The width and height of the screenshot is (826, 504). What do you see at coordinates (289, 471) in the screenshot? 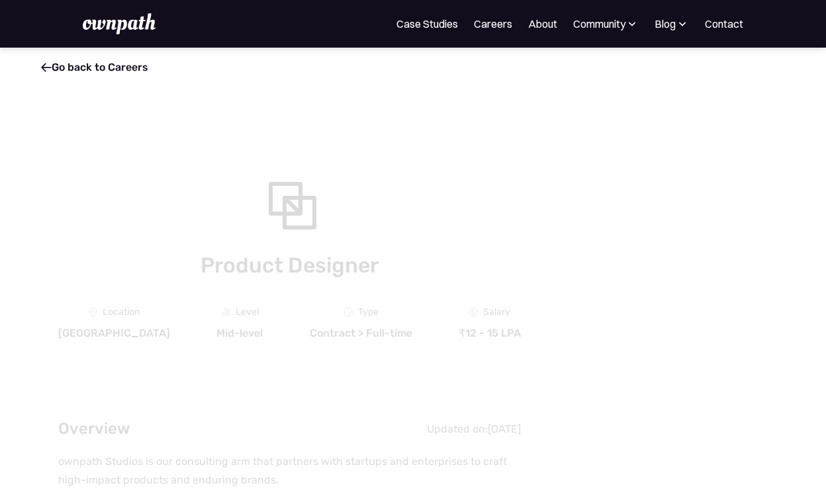
I see `p: ownpath Studios is our consulting arm that partners with startups and enterprises to craft high-i...` at bounding box center [289, 471].